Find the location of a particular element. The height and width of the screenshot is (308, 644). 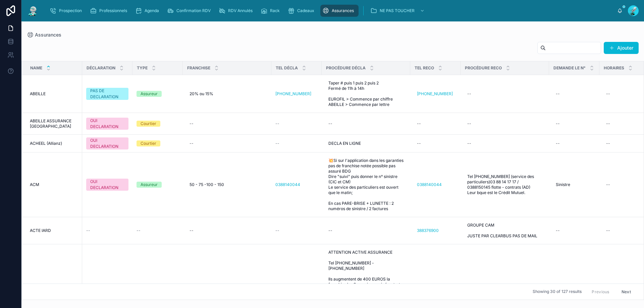

span: Horaires is located at coordinates (614, 68).